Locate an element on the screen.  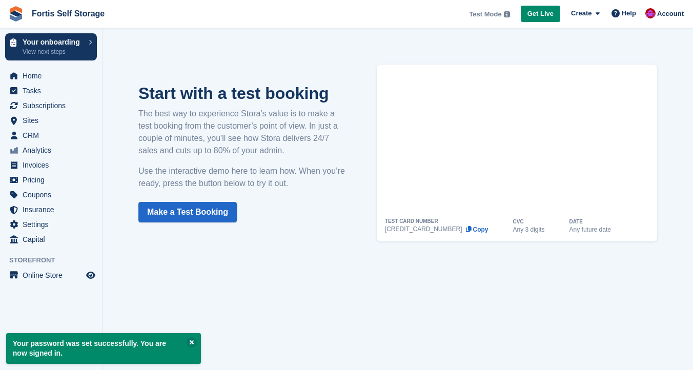
span: Get Live is located at coordinates (540, 14).